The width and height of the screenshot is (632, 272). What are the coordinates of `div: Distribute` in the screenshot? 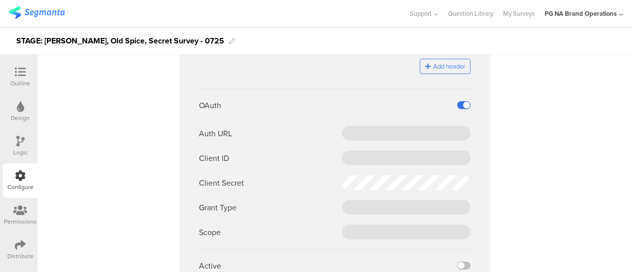 It's located at (20, 256).